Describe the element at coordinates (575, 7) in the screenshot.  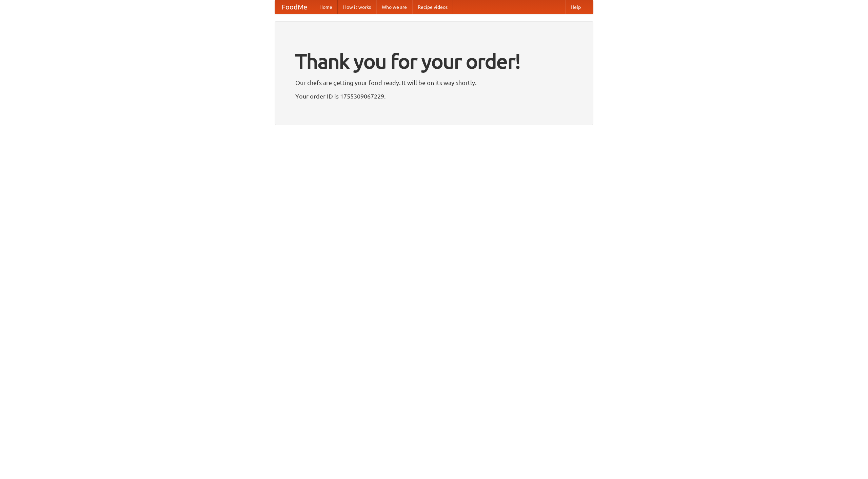
I see `a: Help` at that location.